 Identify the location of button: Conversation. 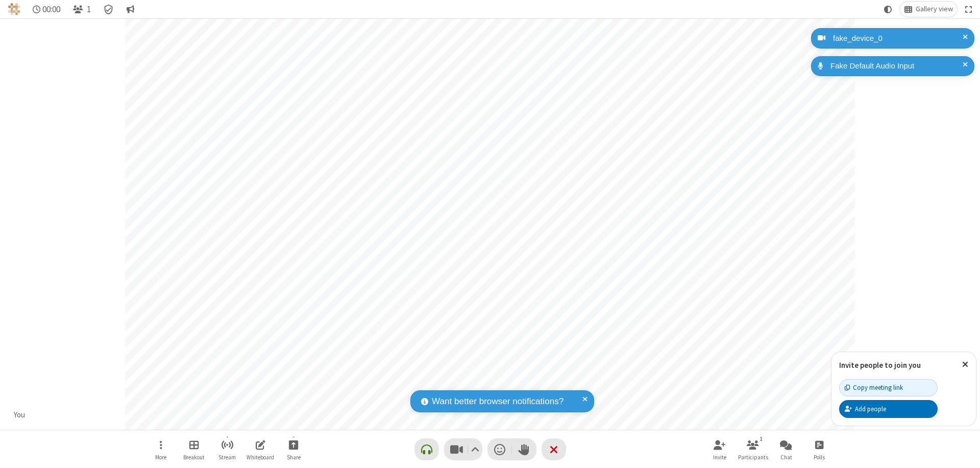
(130, 9).